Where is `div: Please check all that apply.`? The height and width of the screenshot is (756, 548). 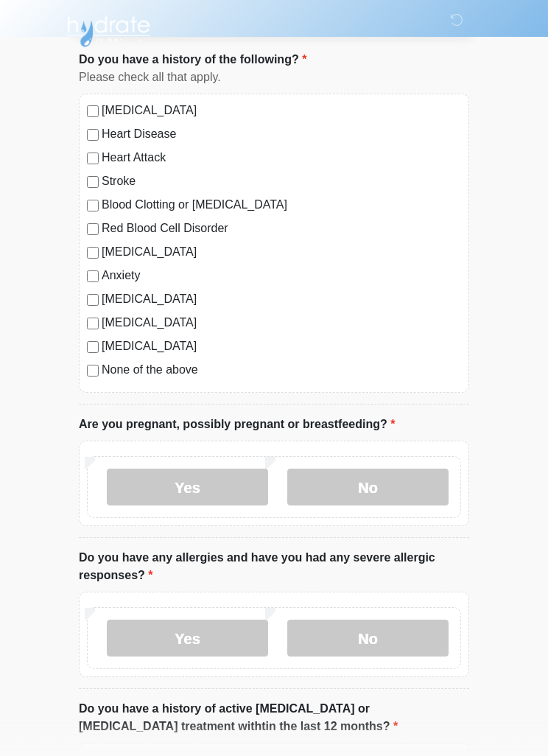
div: Please check all that apply. is located at coordinates (274, 77).